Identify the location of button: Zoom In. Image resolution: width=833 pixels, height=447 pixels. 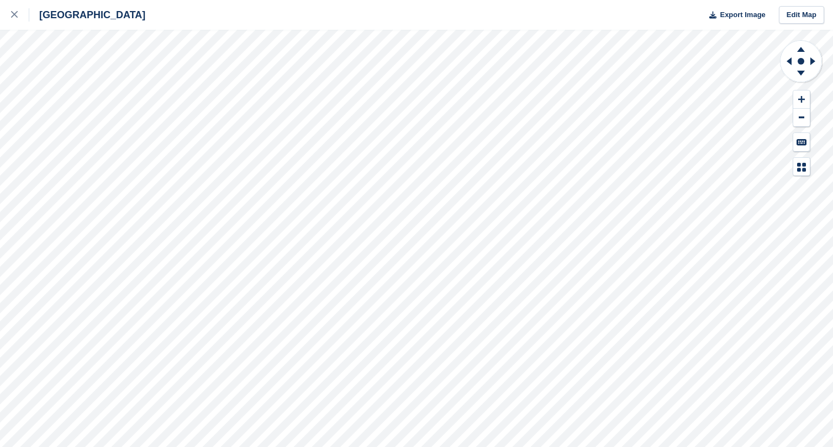
(801, 99).